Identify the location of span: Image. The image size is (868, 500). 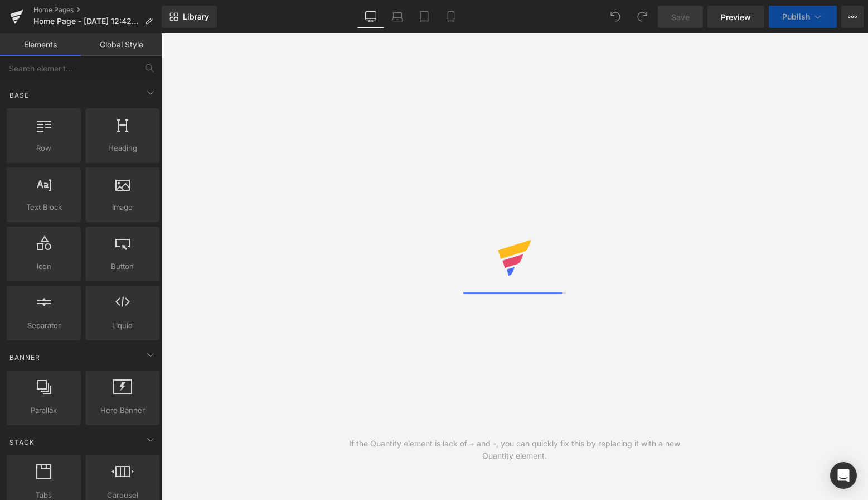
(122, 207).